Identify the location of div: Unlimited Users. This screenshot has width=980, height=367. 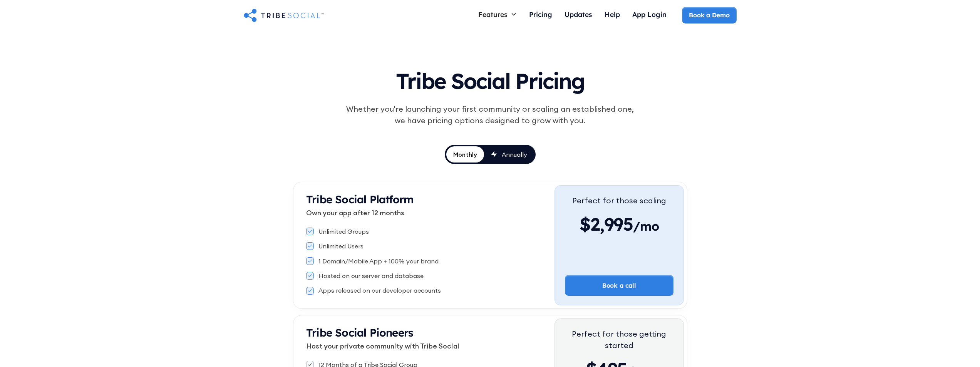
(340, 246).